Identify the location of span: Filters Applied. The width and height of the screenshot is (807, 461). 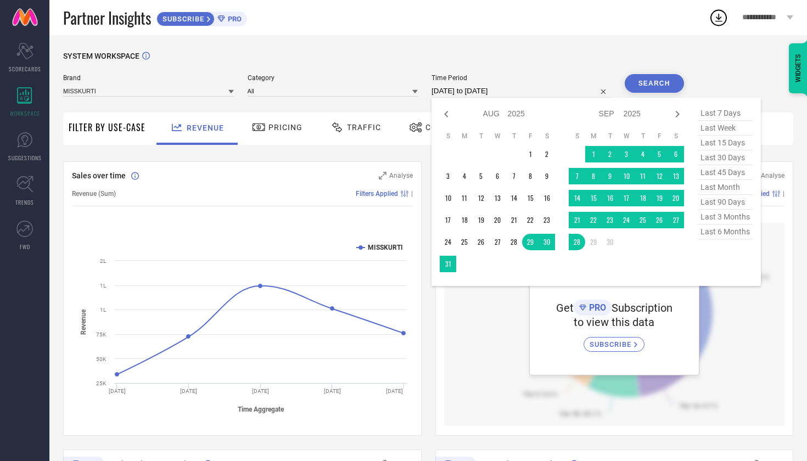
(376, 194).